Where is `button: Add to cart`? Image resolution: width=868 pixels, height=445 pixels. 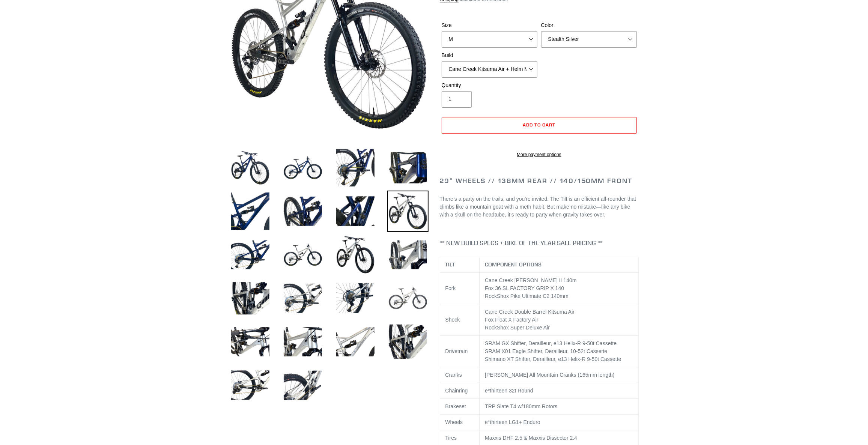
button: Add to cart is located at coordinates (539, 125).